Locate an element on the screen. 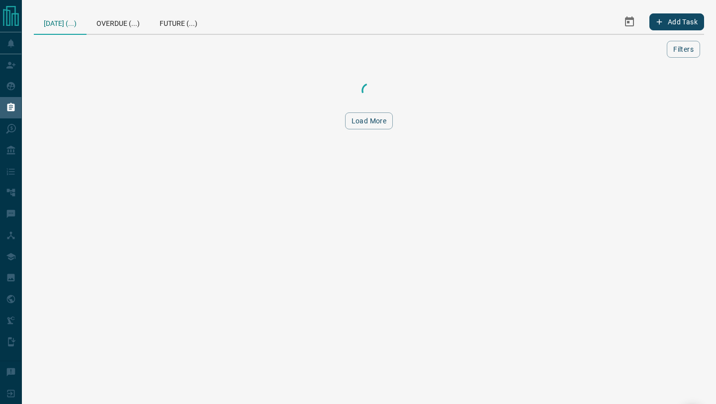 The image size is (716, 404). div: Future (...) is located at coordinates (178, 22).